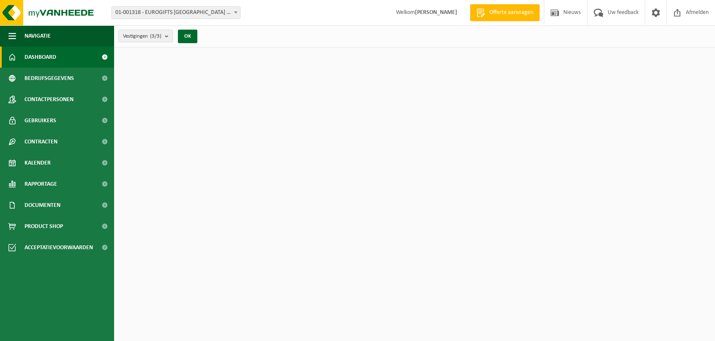 This screenshot has width=715, height=341. What do you see at coordinates (40, 120) in the screenshot?
I see `span: Gebruikers` at bounding box center [40, 120].